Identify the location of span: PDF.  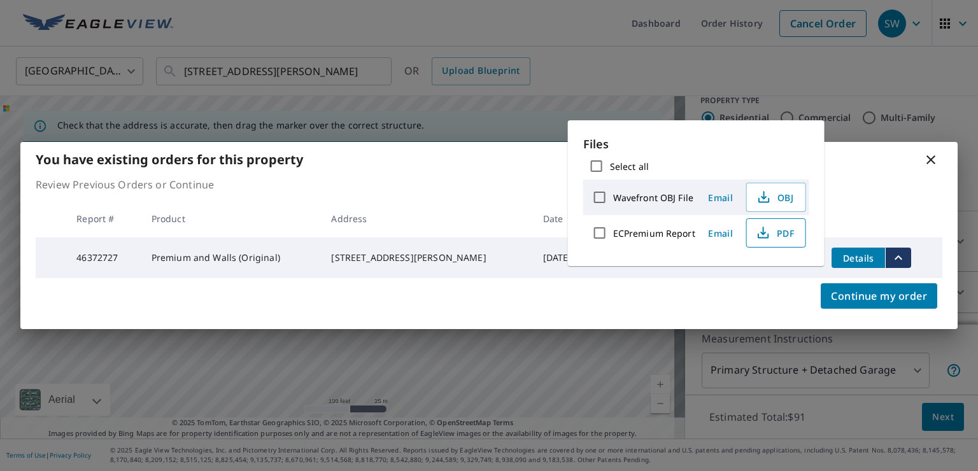
(775, 233).